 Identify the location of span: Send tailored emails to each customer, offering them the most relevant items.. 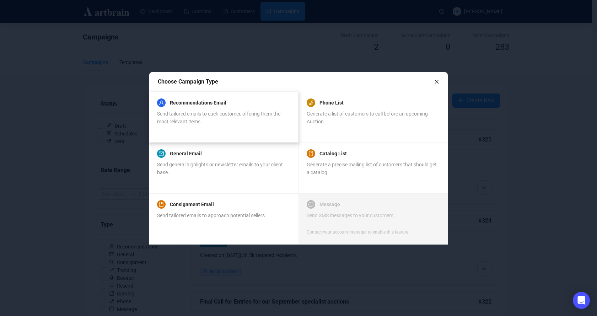
(219, 118).